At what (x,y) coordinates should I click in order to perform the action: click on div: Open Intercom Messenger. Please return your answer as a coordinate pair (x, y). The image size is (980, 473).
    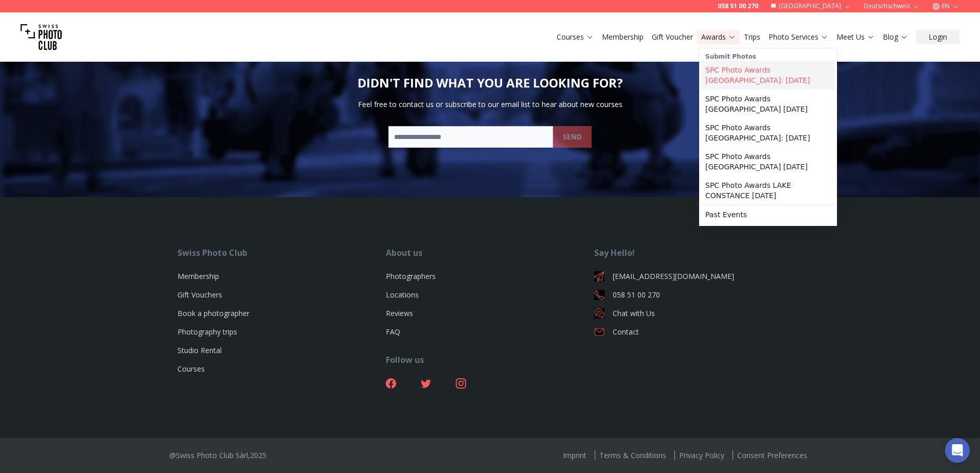
    Looking at the image, I should click on (958, 451).